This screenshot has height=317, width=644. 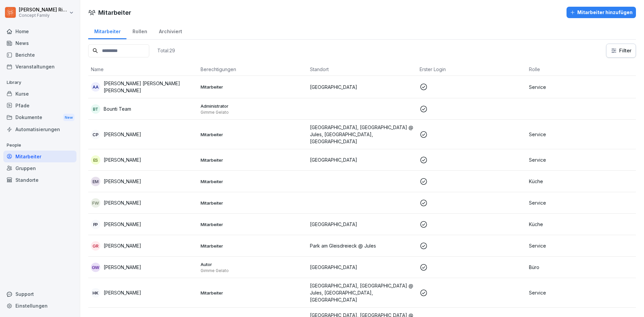 I want to click on p: Bounti Team, so click(x=117, y=109).